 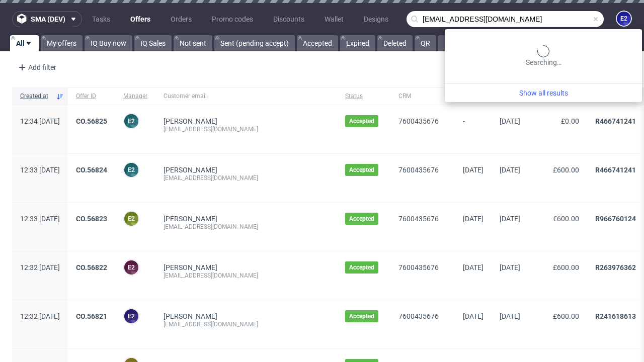 I want to click on div: Searching…, so click(x=543, y=57).